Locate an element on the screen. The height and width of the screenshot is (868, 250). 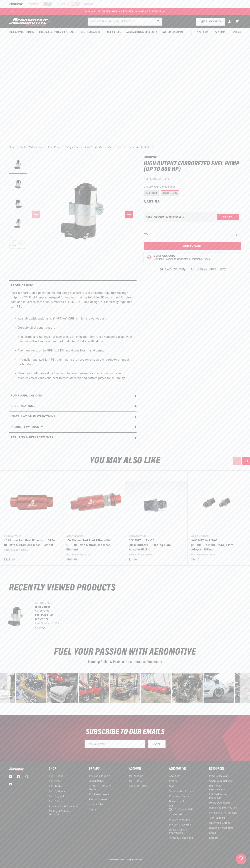
a: Account Details is located at coordinates (139, 786).